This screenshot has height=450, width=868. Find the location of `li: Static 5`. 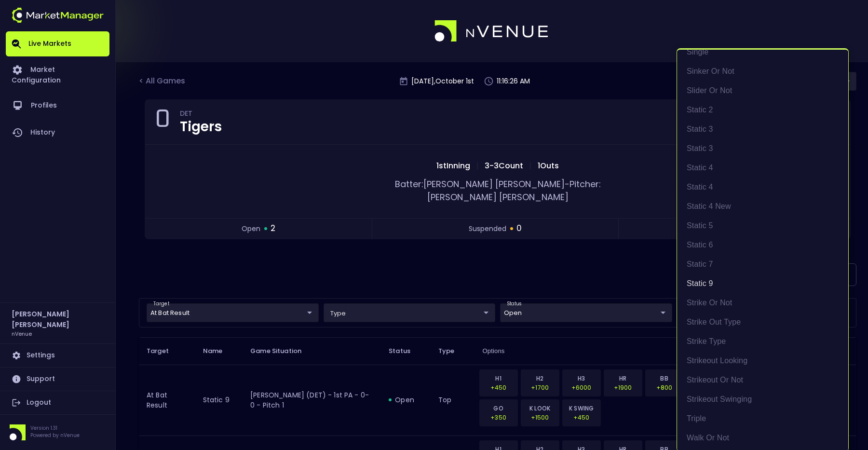

li: Static 5 is located at coordinates (762, 226).